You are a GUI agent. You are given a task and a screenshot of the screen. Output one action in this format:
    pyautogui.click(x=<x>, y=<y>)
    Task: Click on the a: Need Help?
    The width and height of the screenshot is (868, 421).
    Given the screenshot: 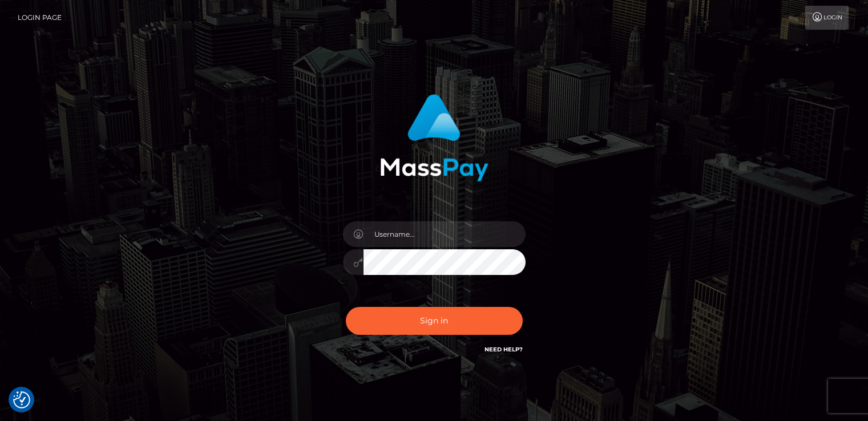 What is the action you would take?
    pyautogui.click(x=503, y=350)
    